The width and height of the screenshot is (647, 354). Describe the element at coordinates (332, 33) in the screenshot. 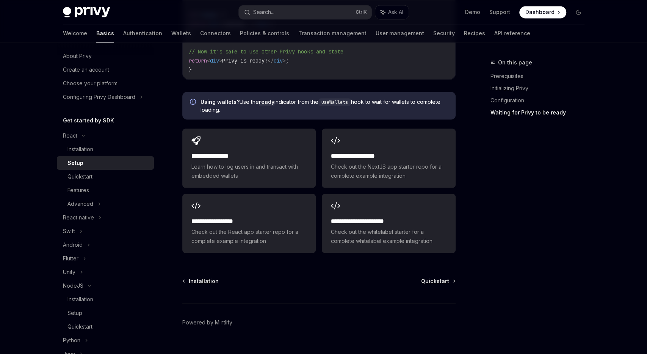

I see `a: Transaction management` at that location.